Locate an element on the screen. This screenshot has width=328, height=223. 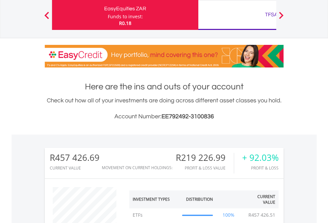
div: Profit & Loss is located at coordinates (261, 168).